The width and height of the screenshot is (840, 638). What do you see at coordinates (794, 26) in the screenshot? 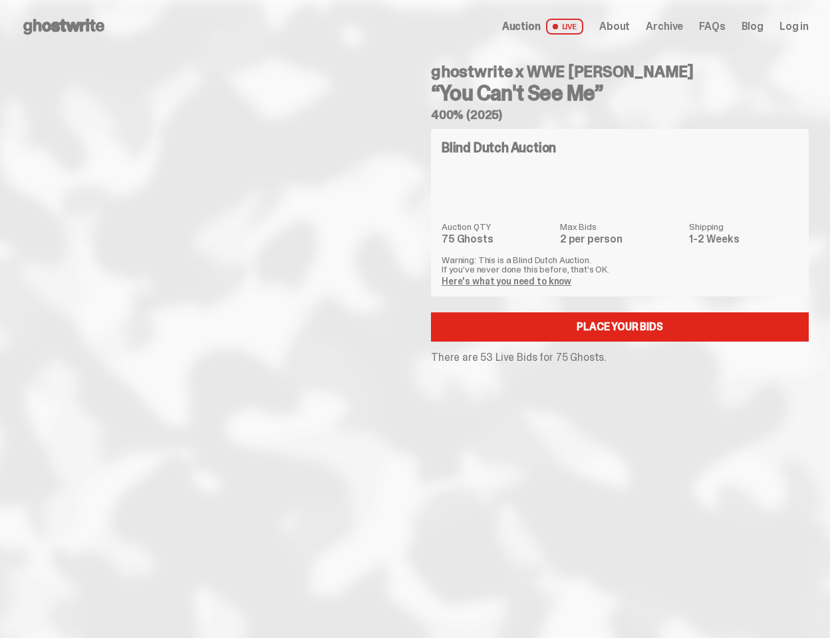
I see `span: Log in` at bounding box center [794, 26].